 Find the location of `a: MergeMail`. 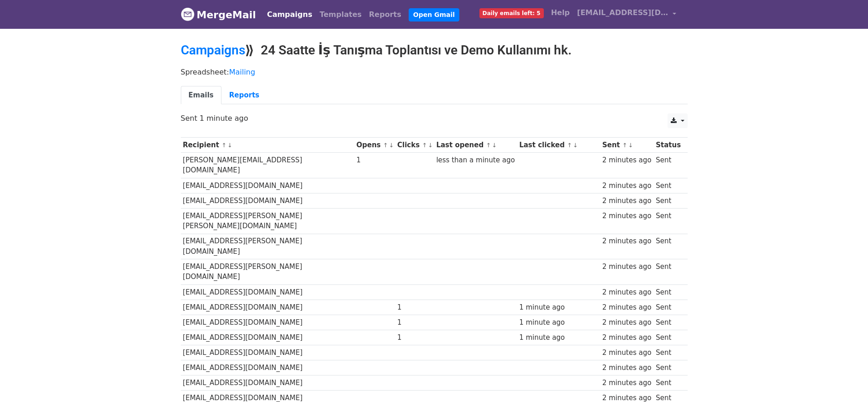

a: MergeMail is located at coordinates (218, 14).